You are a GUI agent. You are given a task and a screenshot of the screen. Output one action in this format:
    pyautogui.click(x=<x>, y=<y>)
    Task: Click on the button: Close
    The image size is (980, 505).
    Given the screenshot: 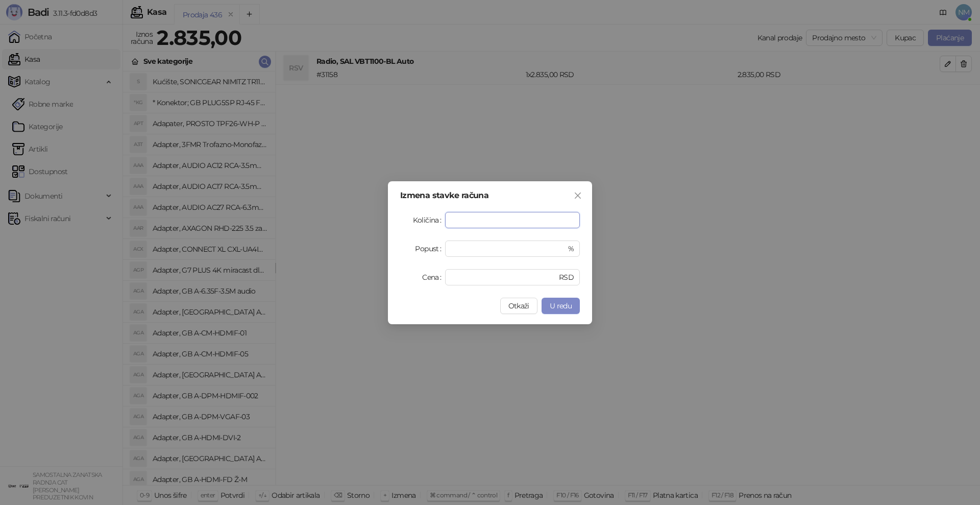 What is the action you would take?
    pyautogui.click(x=577, y=195)
    